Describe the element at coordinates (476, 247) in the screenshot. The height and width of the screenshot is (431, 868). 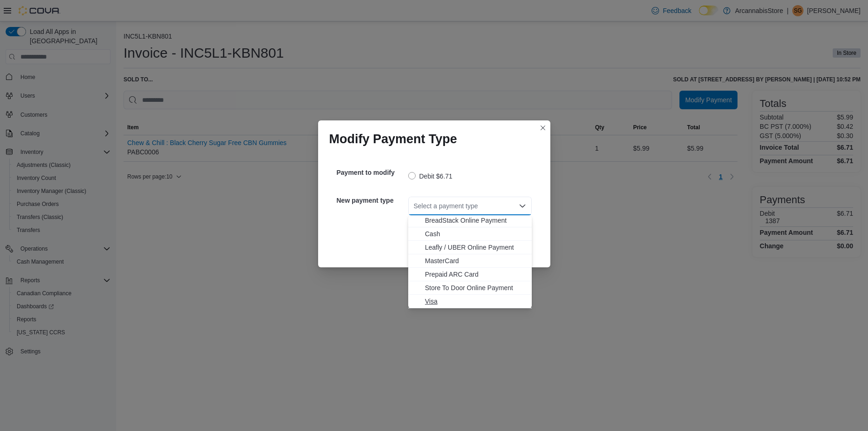
I see `span: Leafly / UBER Online Payment` at that location.